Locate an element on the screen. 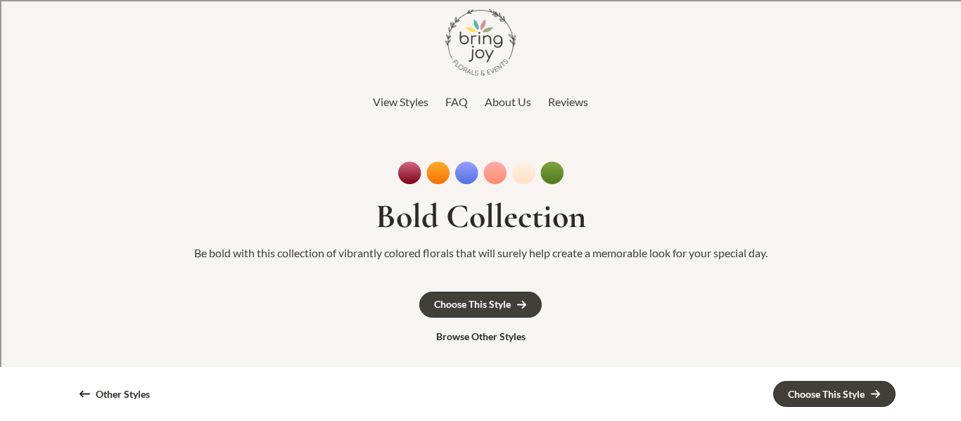  a: About Us is located at coordinates (508, 102).